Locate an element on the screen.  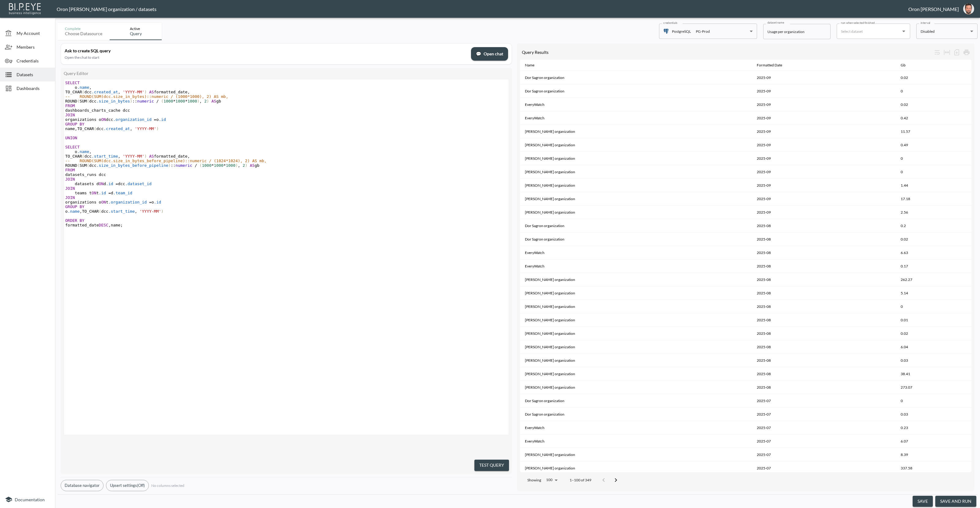
span: .start_time is located at coordinates (121, 211).